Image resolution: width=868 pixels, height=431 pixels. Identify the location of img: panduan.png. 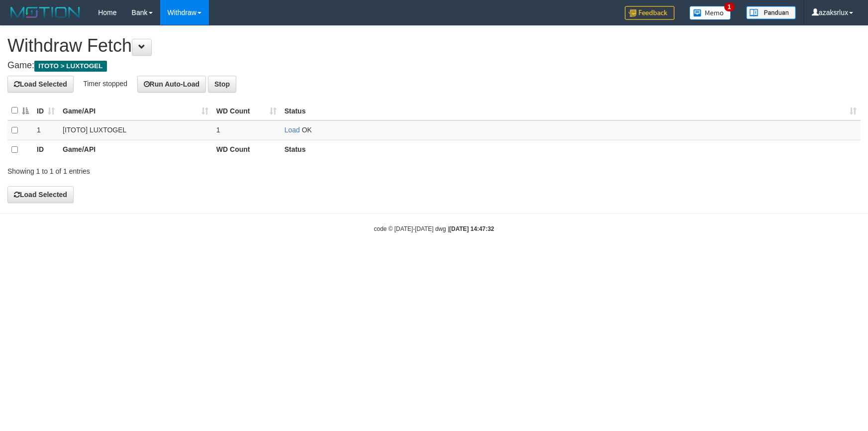
(771, 13).